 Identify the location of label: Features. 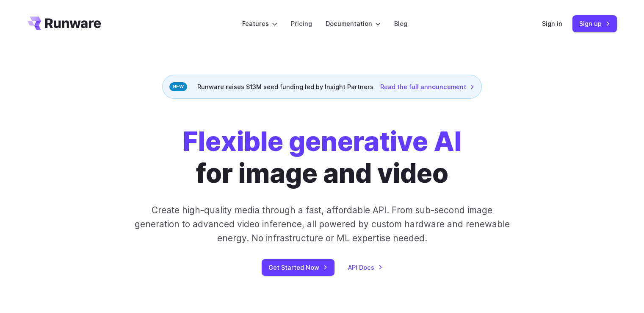
(260, 23).